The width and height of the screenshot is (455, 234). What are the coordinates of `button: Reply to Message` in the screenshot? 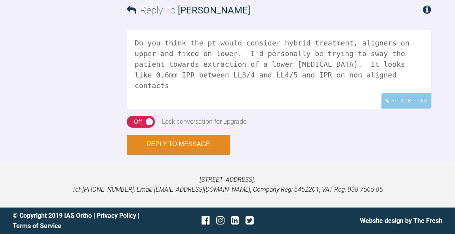 It's located at (178, 145).